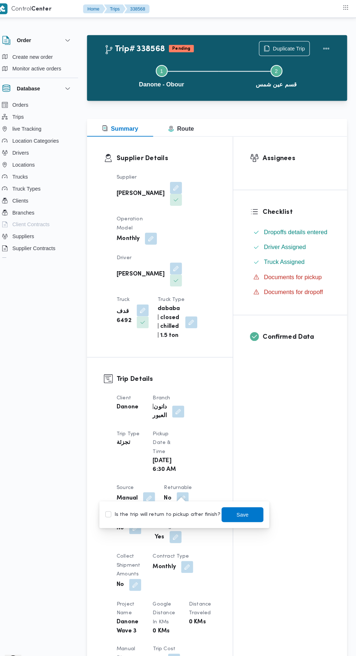  Describe the element at coordinates (15, 16) in the screenshot. I see `button: Chat widget` at that location.